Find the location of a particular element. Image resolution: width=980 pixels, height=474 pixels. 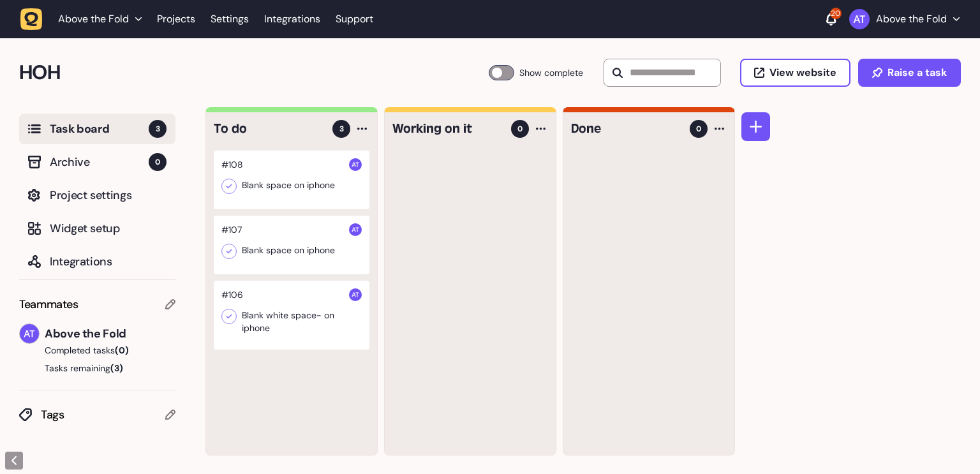

span: (0) is located at coordinates (122, 351).